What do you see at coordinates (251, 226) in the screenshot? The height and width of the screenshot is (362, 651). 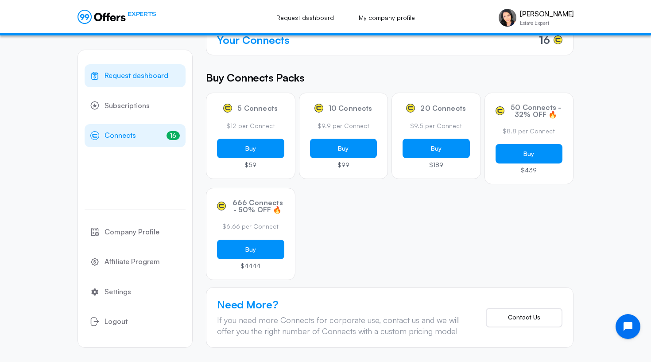 I see `p: $6.66 per Connect` at bounding box center [251, 226].